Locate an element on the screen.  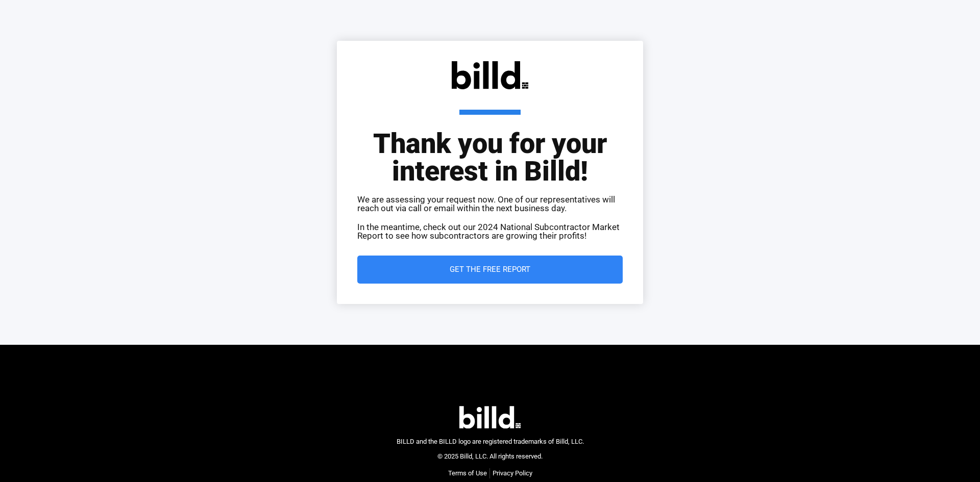
h1: Thank you for your interest in Billd! is located at coordinates (490, 148).